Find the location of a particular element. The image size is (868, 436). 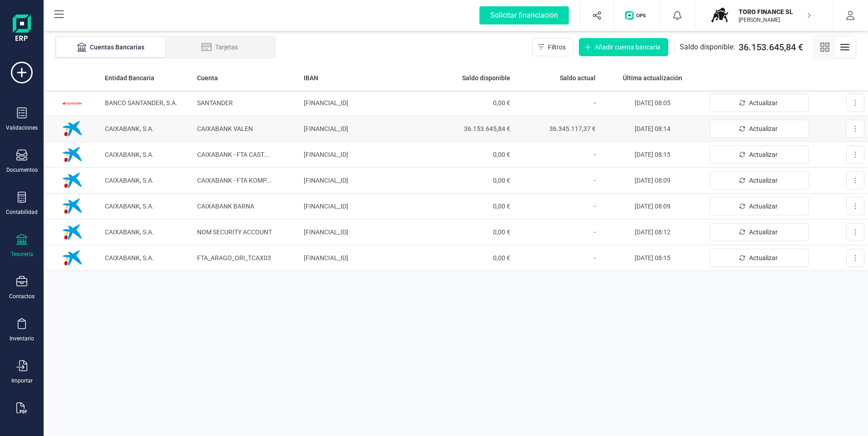

span: 36.345.117,37 € is located at coordinates (557, 129).